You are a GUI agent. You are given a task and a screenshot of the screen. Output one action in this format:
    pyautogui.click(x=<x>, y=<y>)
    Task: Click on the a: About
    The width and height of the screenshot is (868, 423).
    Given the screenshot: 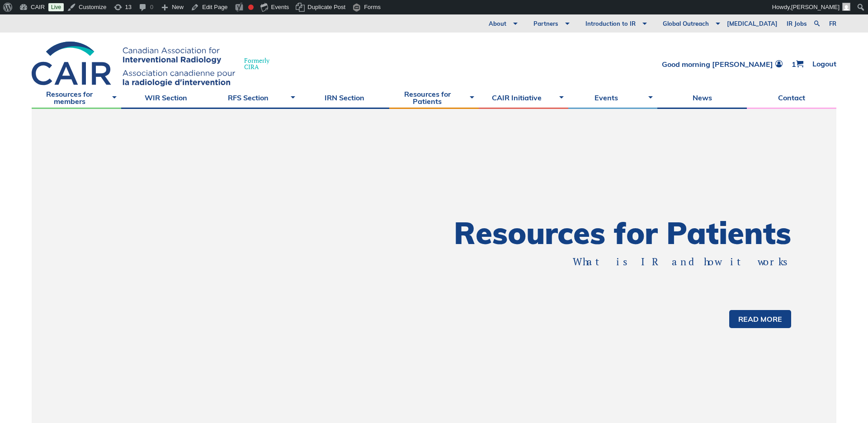 What is the action you would take?
    pyautogui.click(x=497, y=23)
    